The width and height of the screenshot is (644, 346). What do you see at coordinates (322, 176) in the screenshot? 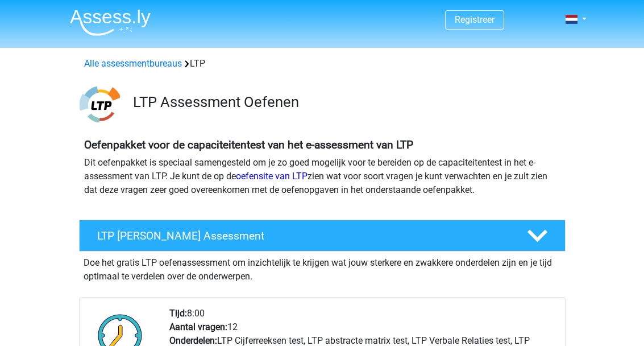
I see `p: Dit oefenpakket is speciaal samengesteld om je zo goed mogelijk voor te bereiden op de capaciteit...` at bounding box center [322, 176].